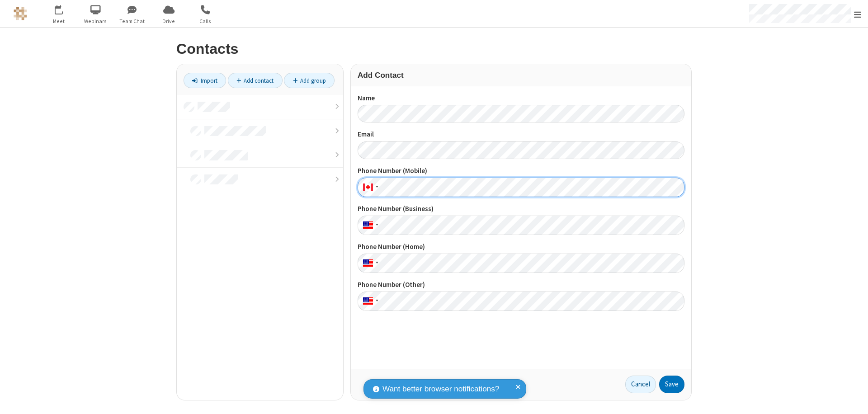 This screenshot has width=868, height=414. Describe the element at coordinates (441, 389) in the screenshot. I see `span: Want better browser notifications?` at that location.